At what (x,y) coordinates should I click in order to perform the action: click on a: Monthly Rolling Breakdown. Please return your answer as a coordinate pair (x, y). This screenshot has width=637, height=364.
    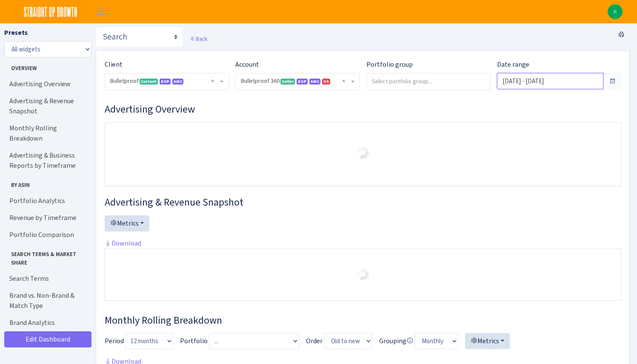
    Looking at the image, I should click on (47, 134).